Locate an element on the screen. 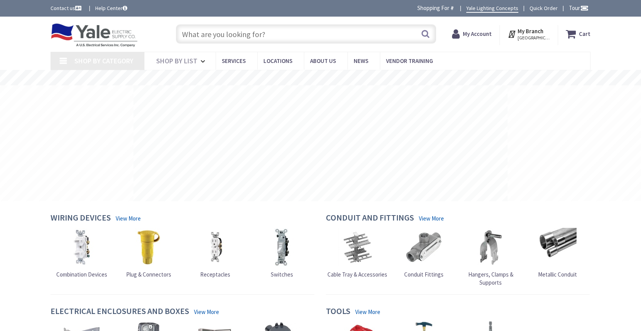 The image size is (641, 331). span: Hangers, Clamps & Supports is located at coordinates (491, 278).